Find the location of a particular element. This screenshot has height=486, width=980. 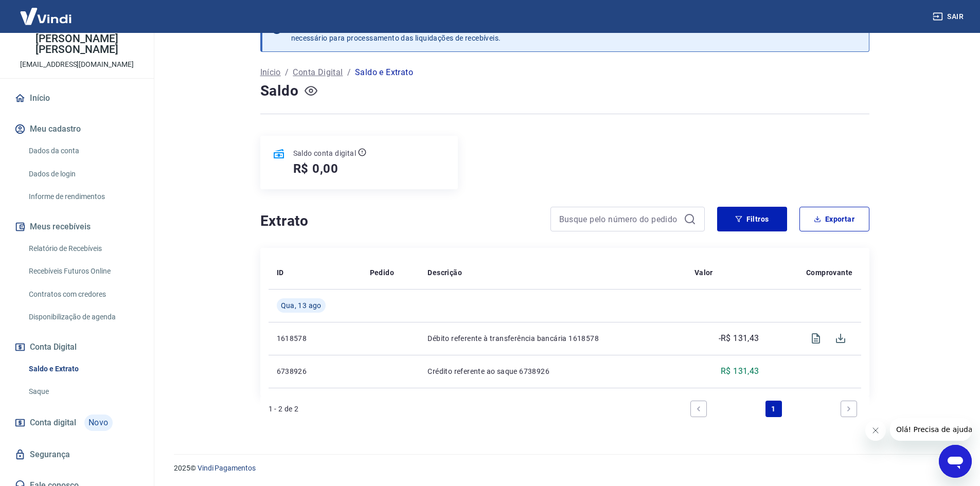

p: Débito referente à transferência bancária 1618578 is located at coordinates (552, 338).